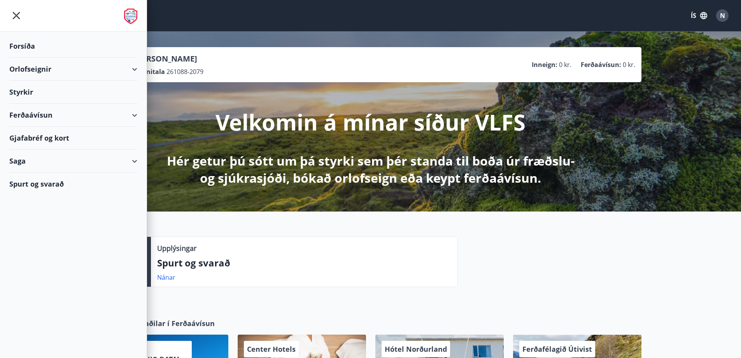 This screenshot has width=741, height=358. Describe the element at coordinates (162, 323) in the screenshot. I see `span: Samstarfsaðilar í Ferðaávísun` at that location.